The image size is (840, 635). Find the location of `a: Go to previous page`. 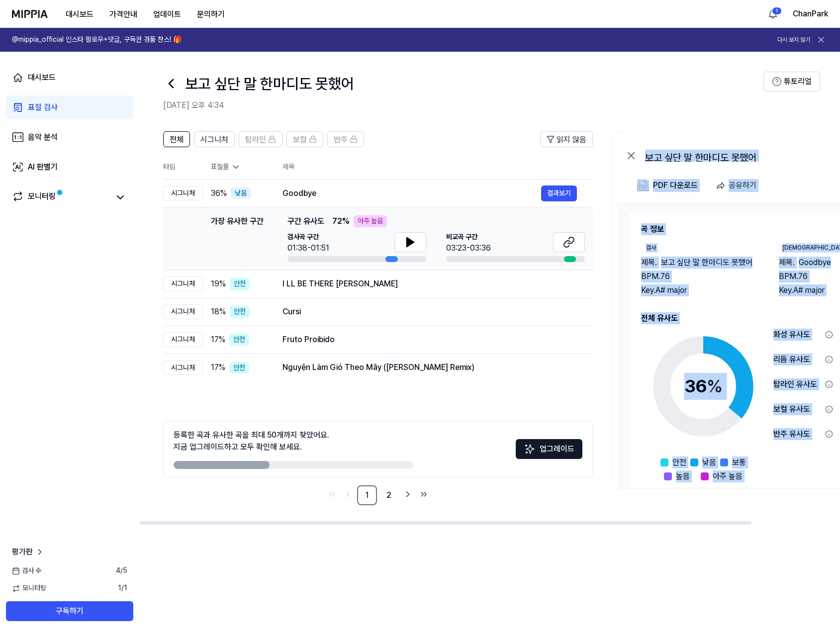

a: Go to previous page is located at coordinates (348, 495).